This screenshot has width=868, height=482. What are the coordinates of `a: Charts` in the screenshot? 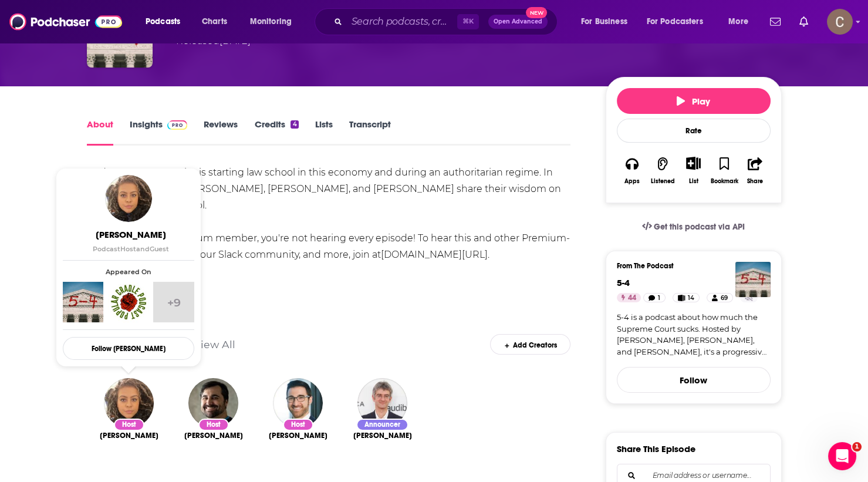 It's located at (214, 21).